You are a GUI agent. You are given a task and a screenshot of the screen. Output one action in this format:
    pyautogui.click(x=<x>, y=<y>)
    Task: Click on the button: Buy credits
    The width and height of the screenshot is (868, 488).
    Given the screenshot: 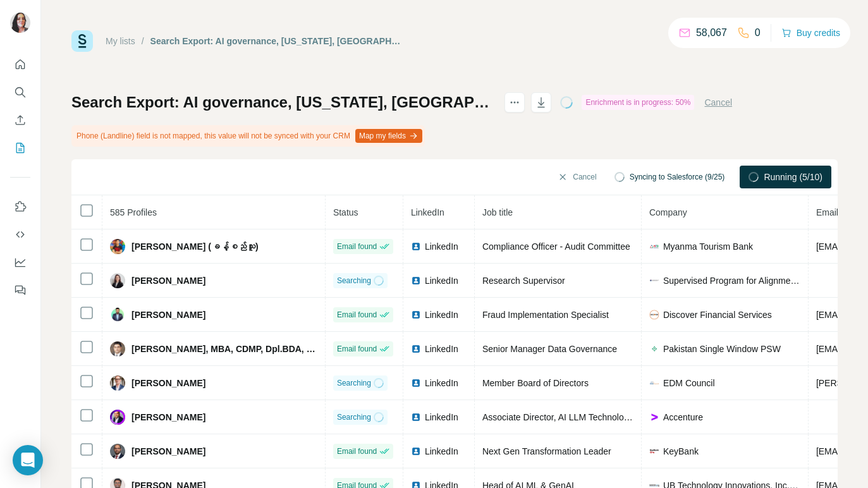 What is the action you would take?
    pyautogui.click(x=810, y=33)
    